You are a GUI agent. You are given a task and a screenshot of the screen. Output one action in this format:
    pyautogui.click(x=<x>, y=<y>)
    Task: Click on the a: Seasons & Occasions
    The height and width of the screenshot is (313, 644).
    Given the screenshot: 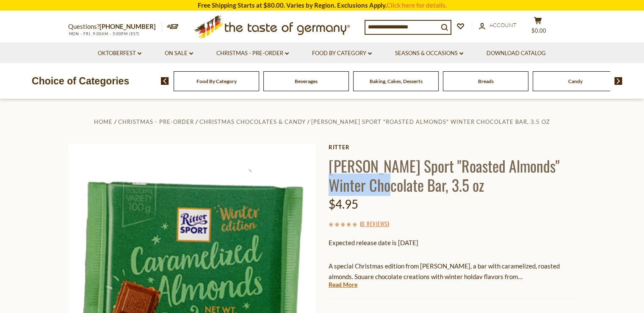 What is the action you would take?
    pyautogui.click(x=429, y=53)
    